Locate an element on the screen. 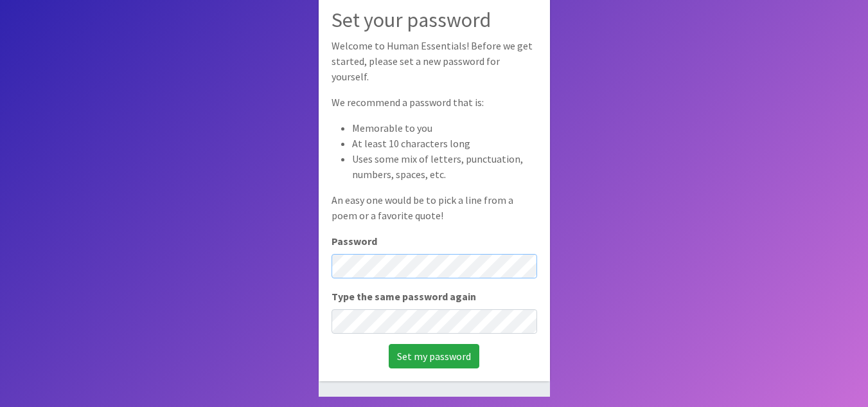 Image resolution: width=868 pixels, height=407 pixels. h2: Set your password is located at coordinates (434, 20).